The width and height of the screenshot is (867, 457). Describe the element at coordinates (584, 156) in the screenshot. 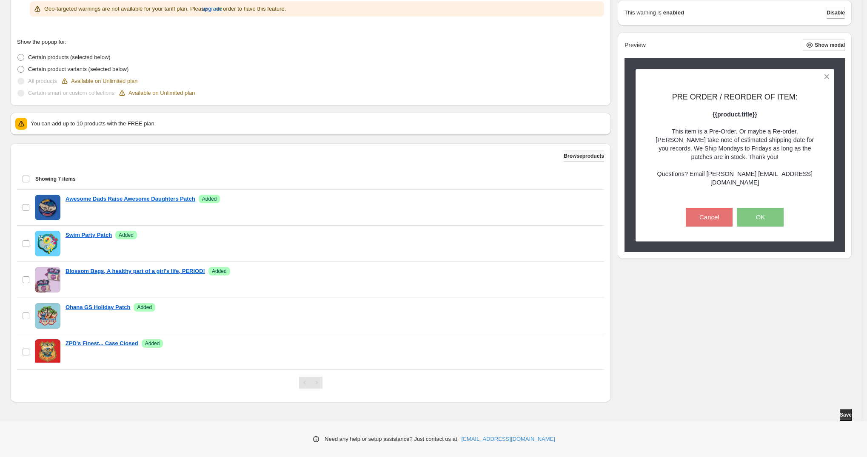

I see `button: Browseproducts` at that location.